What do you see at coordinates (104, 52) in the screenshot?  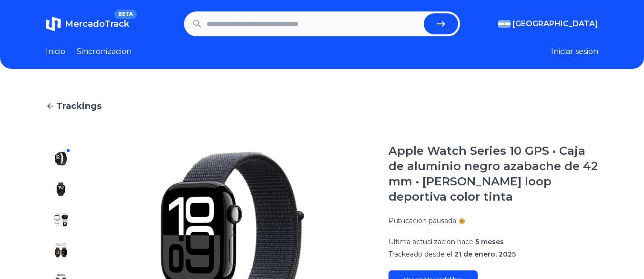 I see `a: Sincronizacion` at bounding box center [104, 52].